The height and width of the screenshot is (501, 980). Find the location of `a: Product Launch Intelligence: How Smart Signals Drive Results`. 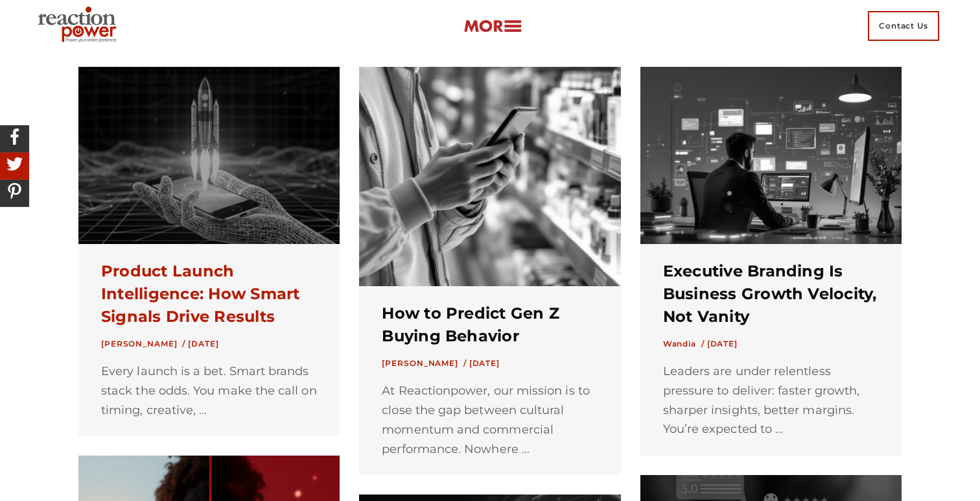

a: Product Launch Intelligence: How Smart Signals Drive Results is located at coordinates (200, 293).